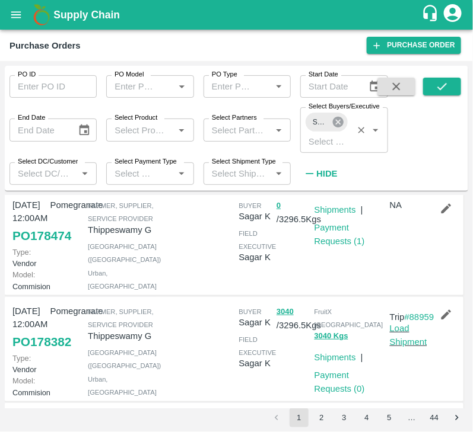 Image resolution: width=473 pixels, height=432 pixels. Describe the element at coordinates (42, 342) in the screenshot. I see `a: PO178382` at that location.